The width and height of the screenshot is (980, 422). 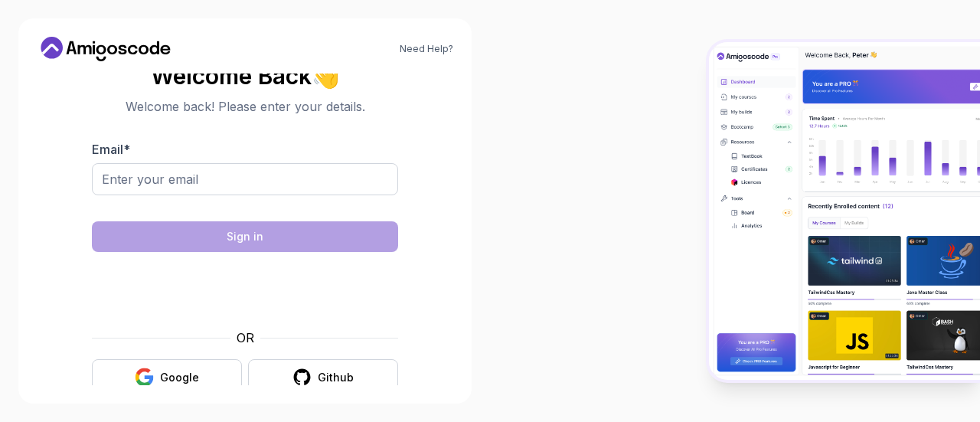 What do you see at coordinates (323, 377) in the screenshot?
I see `button: Github` at bounding box center [323, 377].